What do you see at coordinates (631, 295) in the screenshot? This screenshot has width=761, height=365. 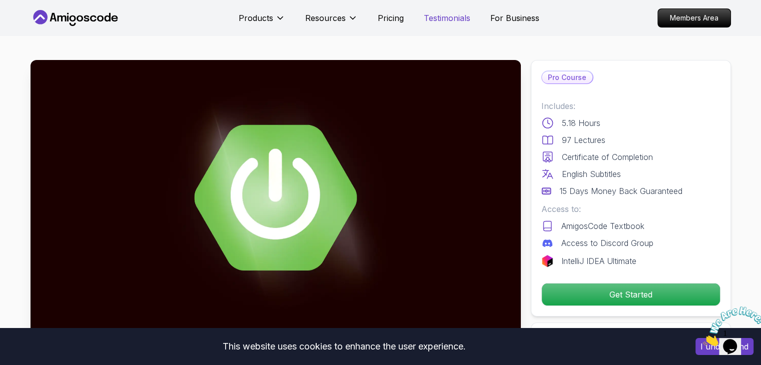 I see `p: Get Started` at bounding box center [631, 295].